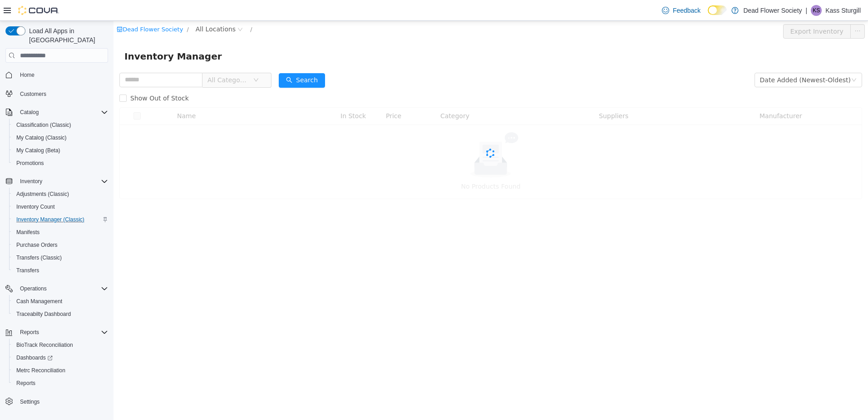  I want to click on span: Show Out of Stock, so click(46, 77).